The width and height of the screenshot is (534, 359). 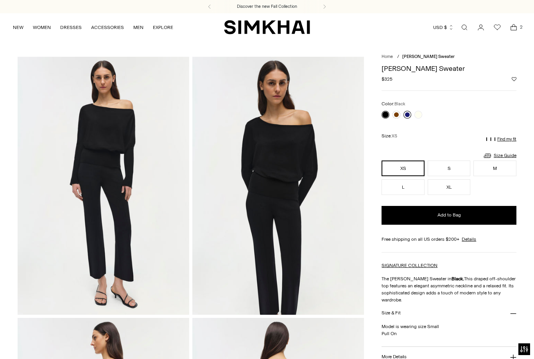 What do you see at coordinates (495, 168) in the screenshot?
I see `button: M` at bounding box center [495, 168].